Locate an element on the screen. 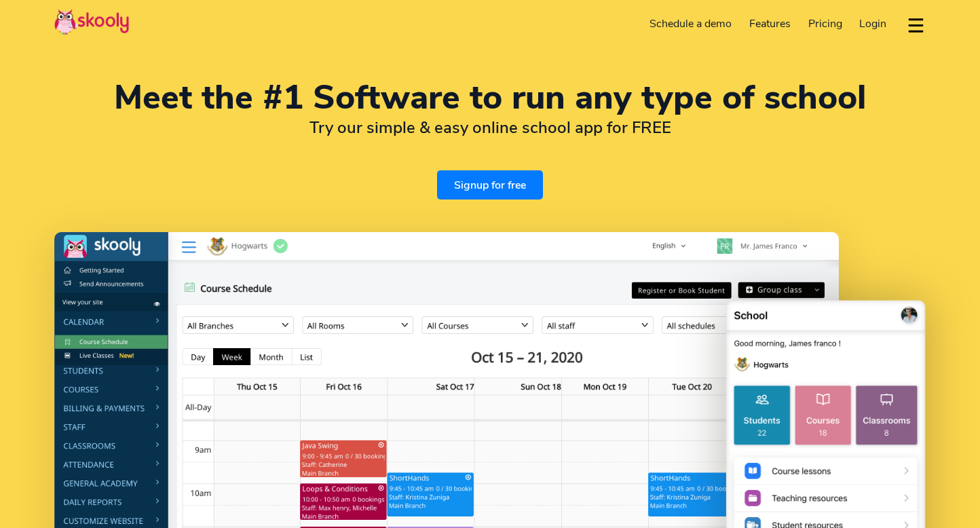 The width and height of the screenshot is (980, 528). img: Skooly is located at coordinates (92, 22).